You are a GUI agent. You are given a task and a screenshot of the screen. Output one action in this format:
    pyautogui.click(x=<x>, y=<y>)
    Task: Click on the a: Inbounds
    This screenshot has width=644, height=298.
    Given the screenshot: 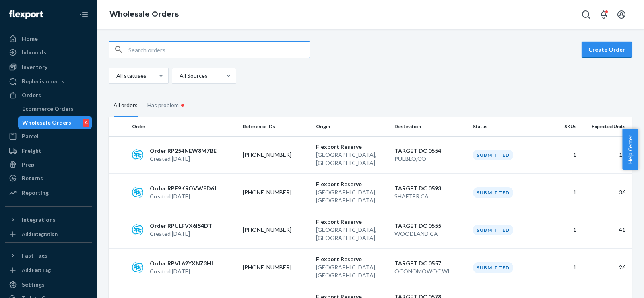 What is the action you would take?
    pyautogui.click(x=48, y=52)
    